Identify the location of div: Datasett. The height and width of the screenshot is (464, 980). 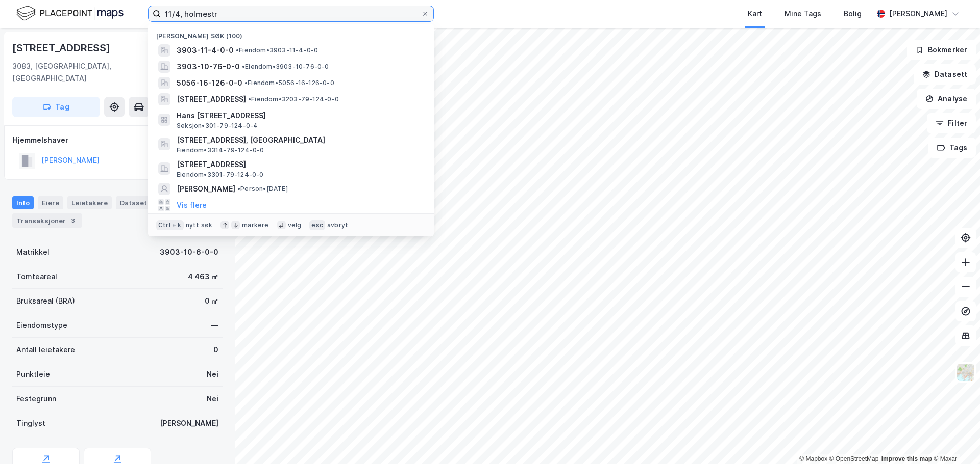
(135, 203).